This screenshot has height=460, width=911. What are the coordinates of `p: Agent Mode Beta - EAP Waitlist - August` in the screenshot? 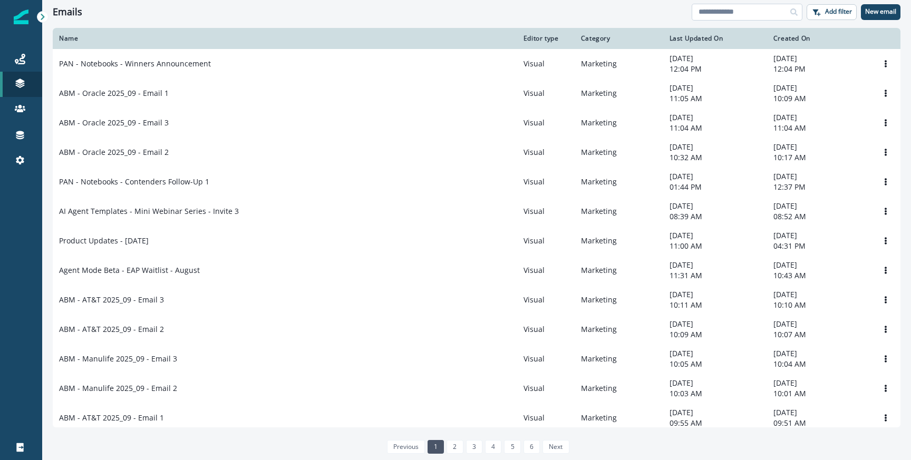 It's located at (129, 270).